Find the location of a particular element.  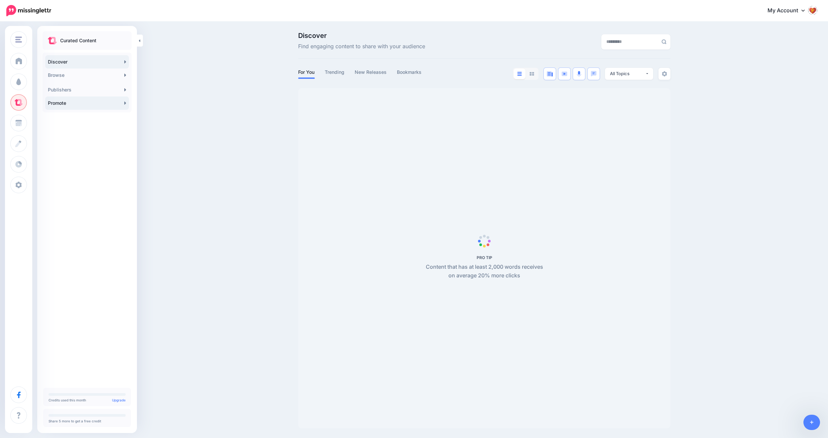

a: Discover is located at coordinates (87, 62).